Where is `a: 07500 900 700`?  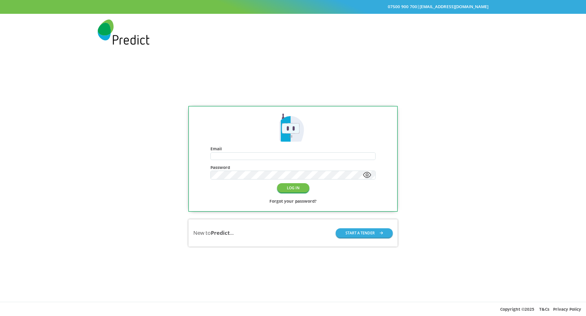 a: 07500 900 700 is located at coordinates (402, 7).